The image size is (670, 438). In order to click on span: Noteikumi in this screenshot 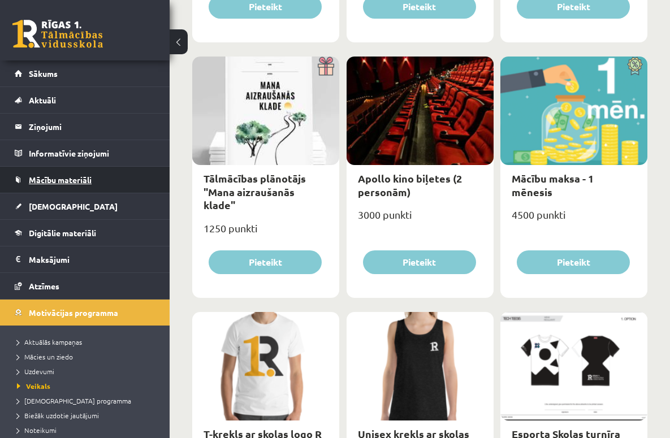, I will do `click(37, 430)`.